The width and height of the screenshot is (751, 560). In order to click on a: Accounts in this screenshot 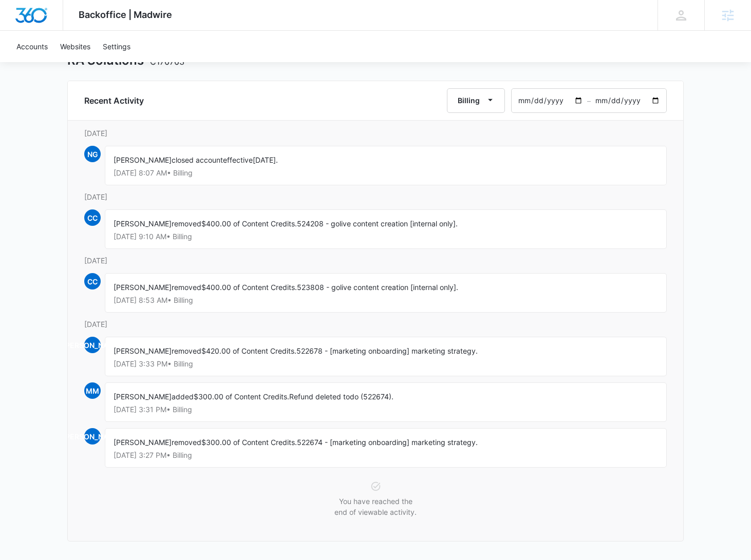, I will do `click(32, 46)`.